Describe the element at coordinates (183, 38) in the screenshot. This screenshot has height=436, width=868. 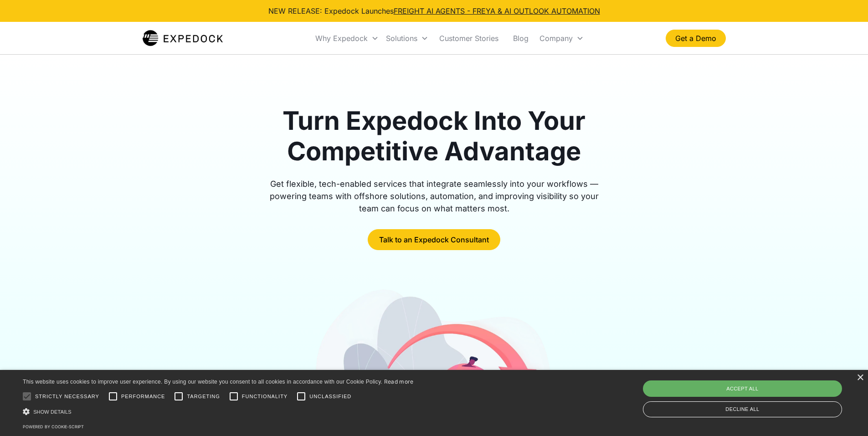
I see `img: Expedock Logo` at that location.